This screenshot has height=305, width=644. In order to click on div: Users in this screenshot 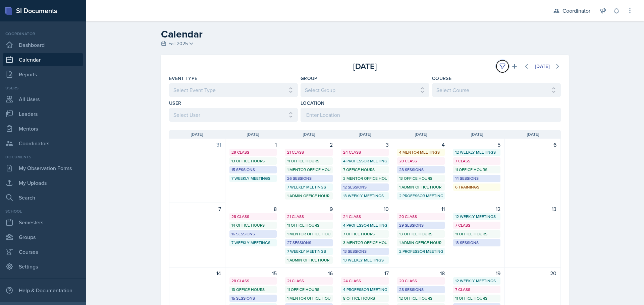, I will do `click(43, 88)`.